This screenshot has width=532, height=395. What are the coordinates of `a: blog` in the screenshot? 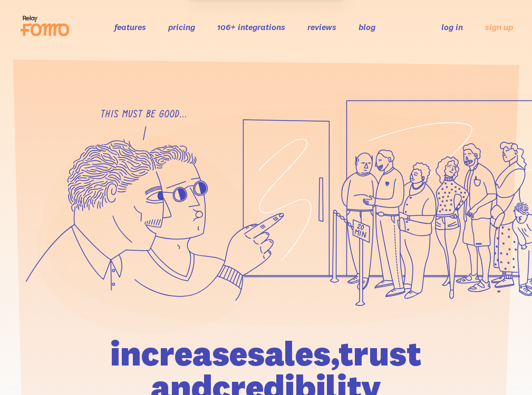 It's located at (367, 27).